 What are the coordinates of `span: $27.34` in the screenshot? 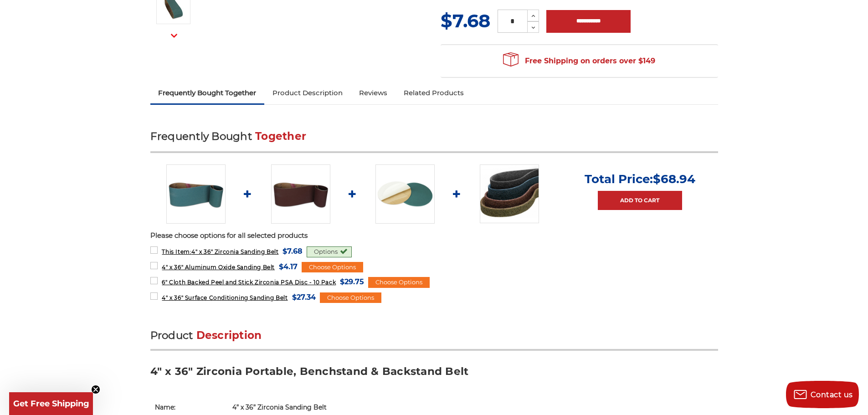 It's located at (304, 297).